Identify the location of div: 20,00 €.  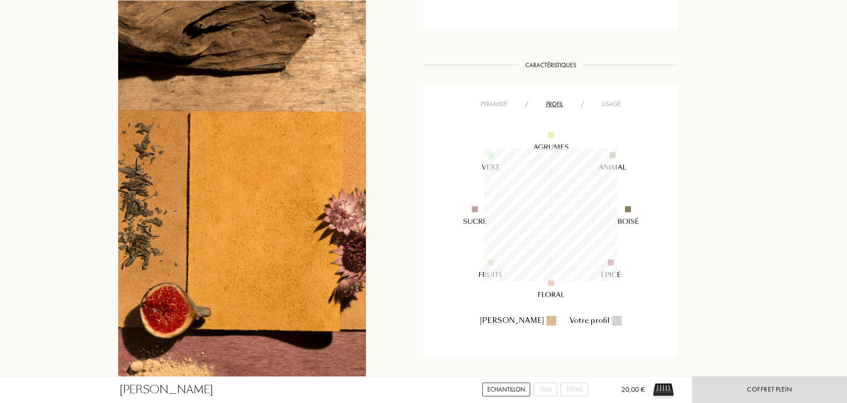
(625, 394).